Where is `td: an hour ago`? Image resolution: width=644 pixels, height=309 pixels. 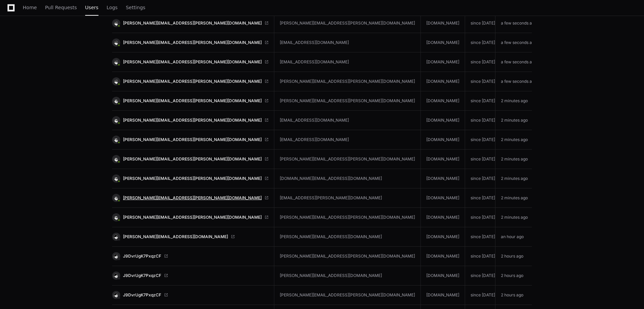
td: an hour ago is located at coordinates (517, 237).